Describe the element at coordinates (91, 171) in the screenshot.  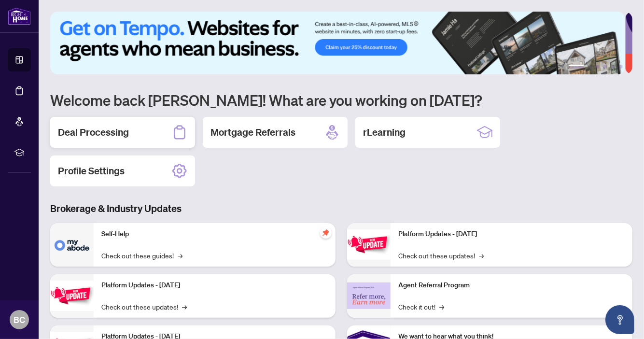
I see `h2: Profile Settings` at that location.